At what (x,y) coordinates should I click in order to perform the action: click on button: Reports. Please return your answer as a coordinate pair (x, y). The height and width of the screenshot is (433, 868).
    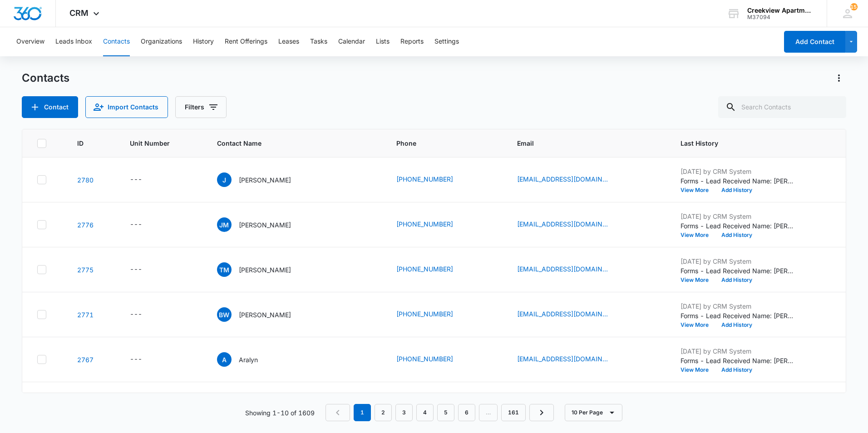
    Looking at the image, I should click on (411, 42).